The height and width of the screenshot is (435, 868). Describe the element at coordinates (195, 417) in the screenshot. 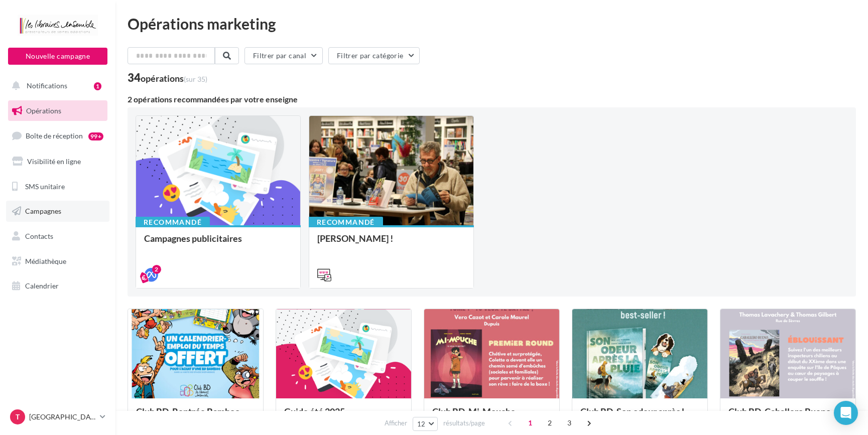

I see `div: Club BD_Rentrée Bamboo` at that location.